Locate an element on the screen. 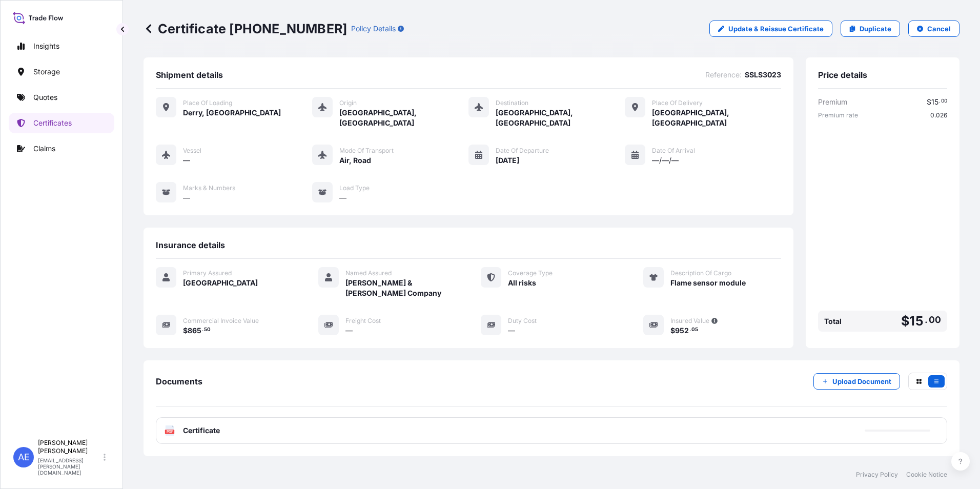 The height and width of the screenshot is (489, 980). span: Coverage Type is located at coordinates (530, 273).